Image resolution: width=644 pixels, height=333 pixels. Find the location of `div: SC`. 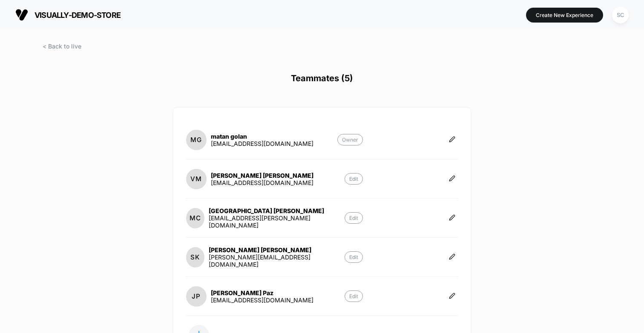

div: SC is located at coordinates (620, 15).